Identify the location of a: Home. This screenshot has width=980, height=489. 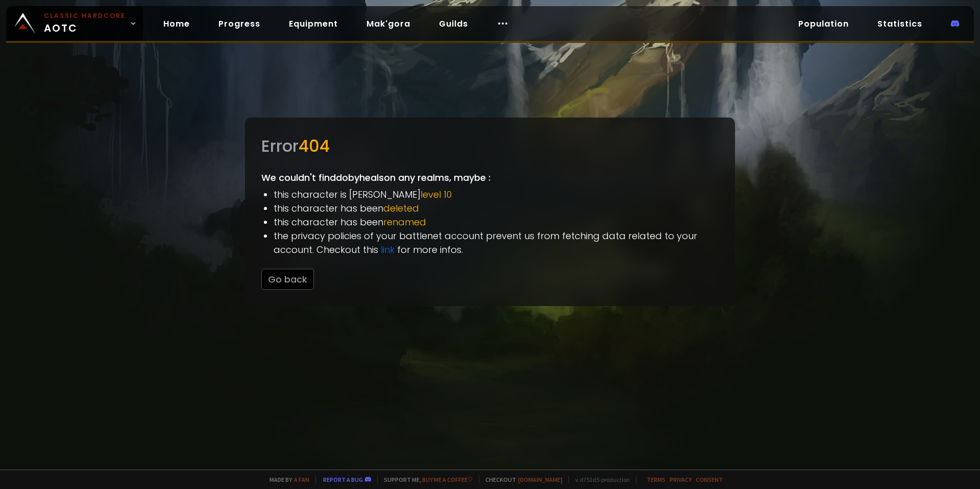
(177, 24).